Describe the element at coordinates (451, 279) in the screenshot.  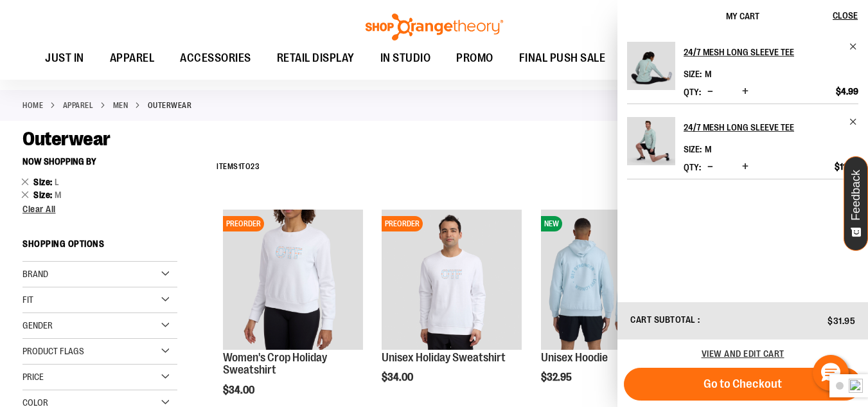
I see `img: Unisex Holiday Sweatshirt` at that location.